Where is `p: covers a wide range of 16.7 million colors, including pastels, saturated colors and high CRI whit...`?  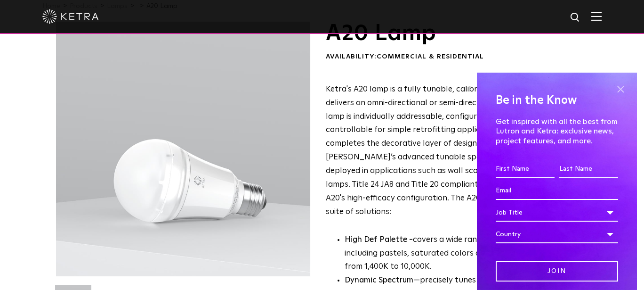
p: covers a wide range of 16.7 million colors, including pastels, saturated colors and high CRI whit... is located at coordinates (465, 253).